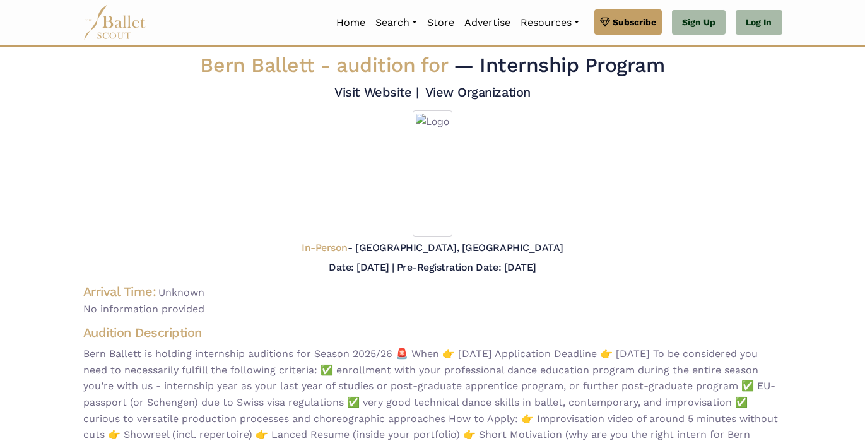  I want to click on a: Store, so click(440, 23).